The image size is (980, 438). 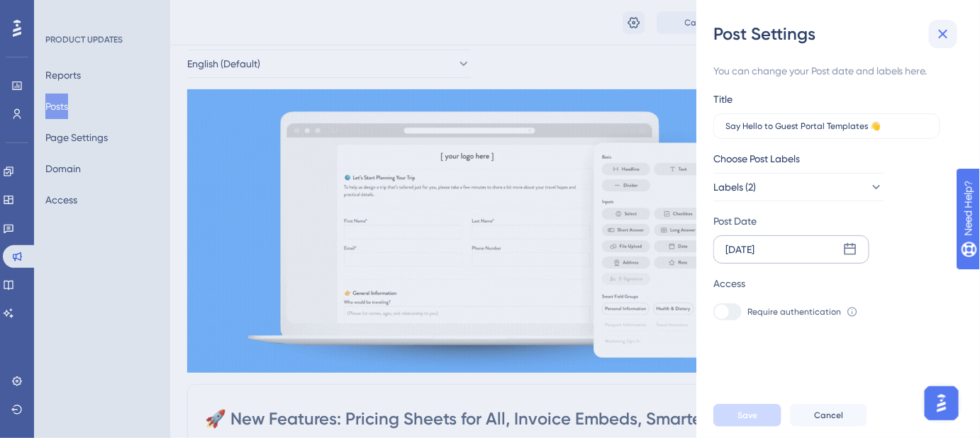 I want to click on img: launcher-image-alternative-text, so click(x=21, y=21).